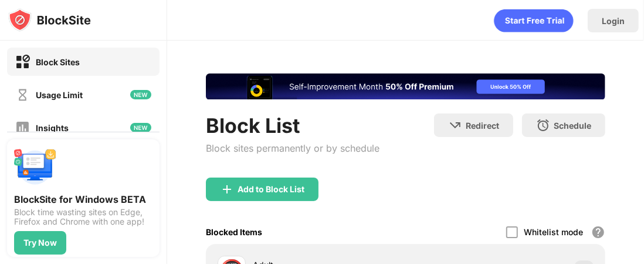 The image size is (644, 264). I want to click on div: Block sites permanently or by schedule, so click(293, 148).